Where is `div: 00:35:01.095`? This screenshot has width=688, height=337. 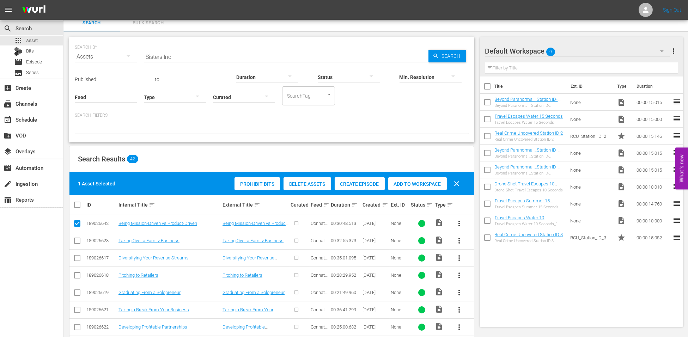
div: 00:35:01.095 is located at coordinates (345, 258).